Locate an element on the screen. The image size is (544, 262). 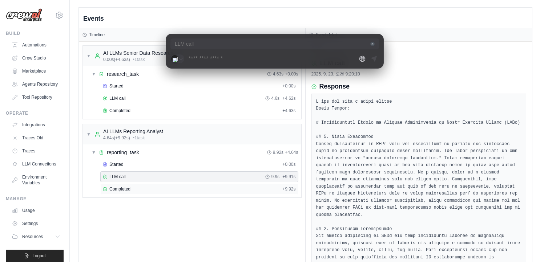
span: Logout is located at coordinates (39, 256).